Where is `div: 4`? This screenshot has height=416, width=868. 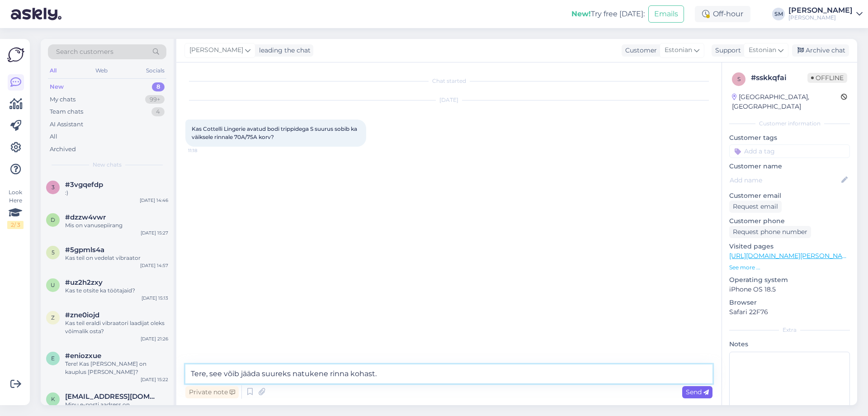
div: 4 is located at coordinates (158, 112).